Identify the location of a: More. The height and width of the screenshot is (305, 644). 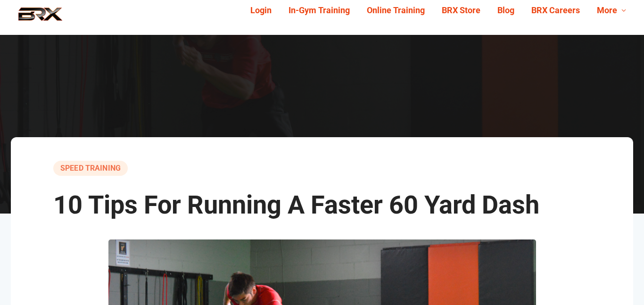
(612, 11).